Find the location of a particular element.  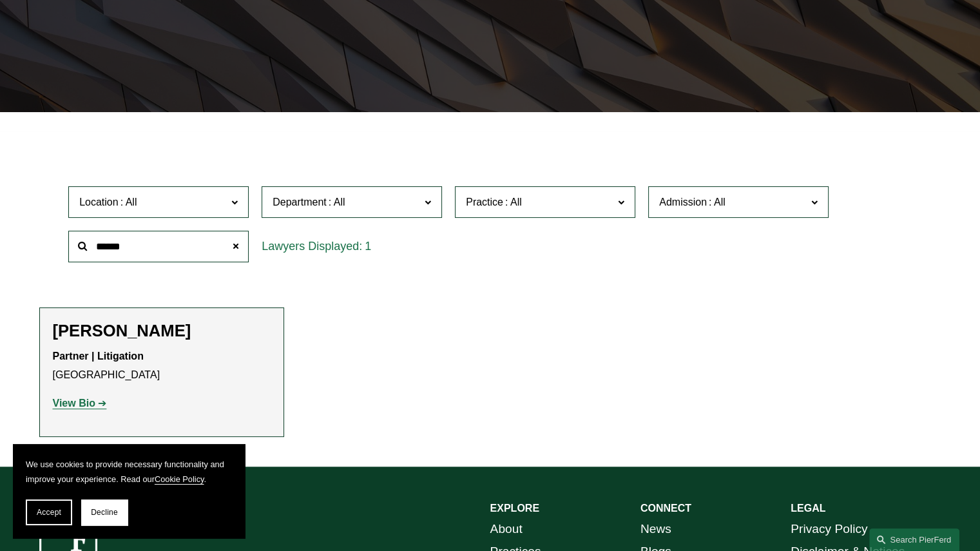

p: We use cookies to provide necessary functionality and improve your experience. Read our . is located at coordinates (129, 472).